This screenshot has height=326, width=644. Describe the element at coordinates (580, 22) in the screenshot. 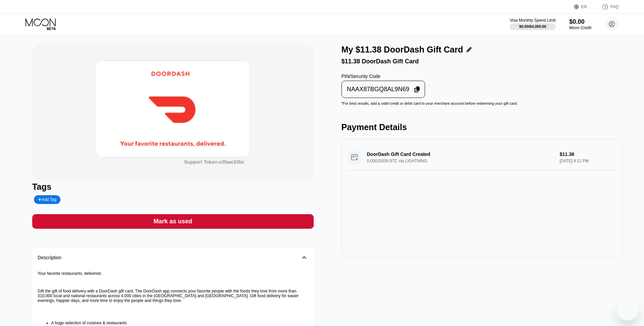

I see `div: $0.00` at that location.